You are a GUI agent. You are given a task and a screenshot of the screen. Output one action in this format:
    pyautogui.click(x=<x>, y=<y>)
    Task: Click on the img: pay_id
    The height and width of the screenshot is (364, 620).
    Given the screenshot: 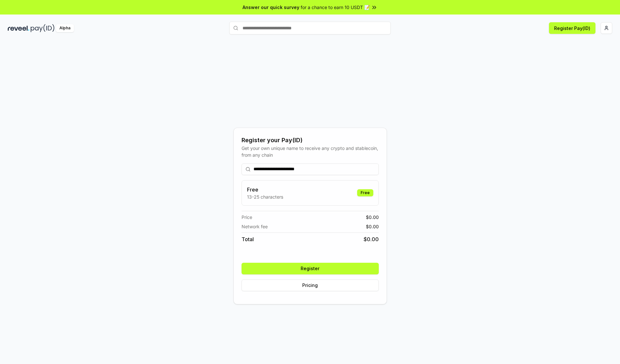 What is the action you would take?
    pyautogui.click(x=43, y=28)
    